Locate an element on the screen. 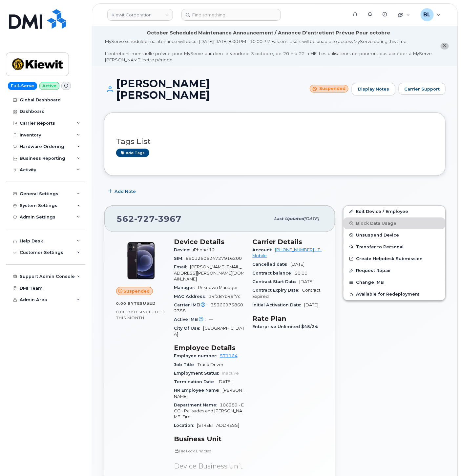  span: Contract Start Date is located at coordinates (276, 281).